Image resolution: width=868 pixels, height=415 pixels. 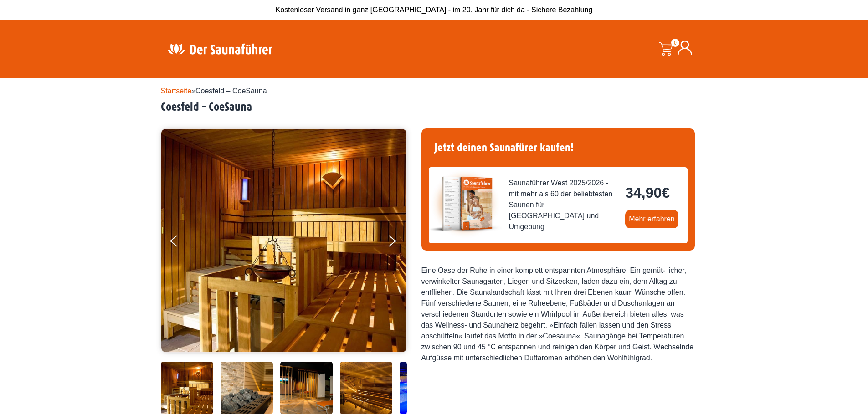 What do you see at coordinates (465, 204) in the screenshot?
I see `img: der-saunafuehrer-2025-west.jpg` at bounding box center [465, 204].